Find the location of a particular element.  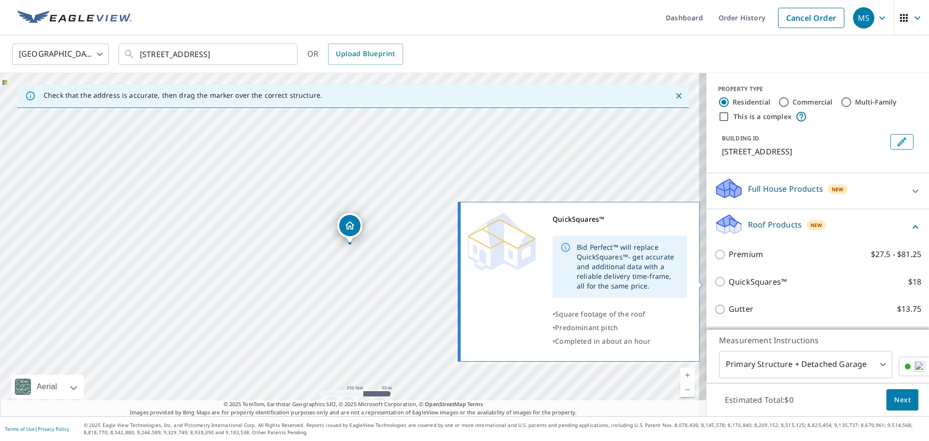

a: Current Level 17, Zoom Out is located at coordinates (688, 390).